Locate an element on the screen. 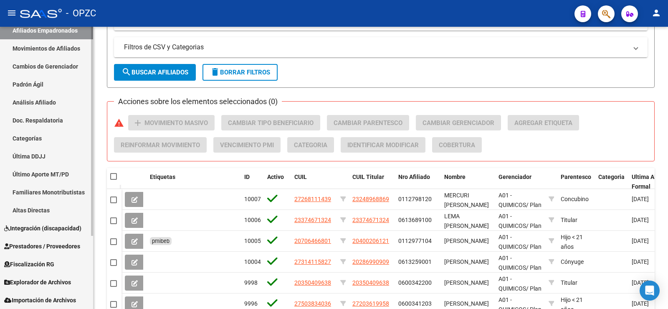  mat-icon: warning is located at coordinates (119, 123).